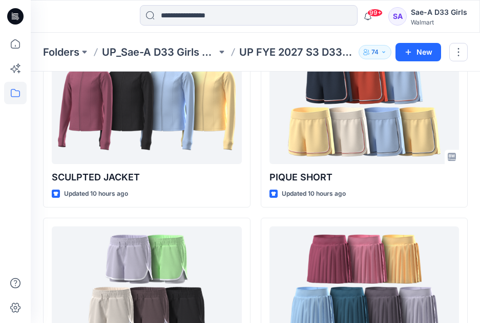  Describe the element at coordinates (439, 22) in the screenshot. I see `div: Walmart` at that location.